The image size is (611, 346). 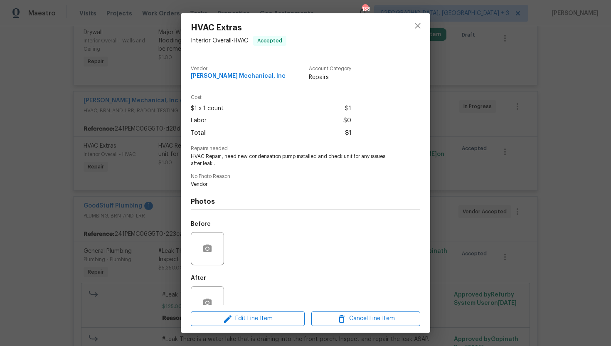 What do you see at coordinates (305, 148) in the screenshot?
I see `span: Repairs needed` at bounding box center [305, 148].